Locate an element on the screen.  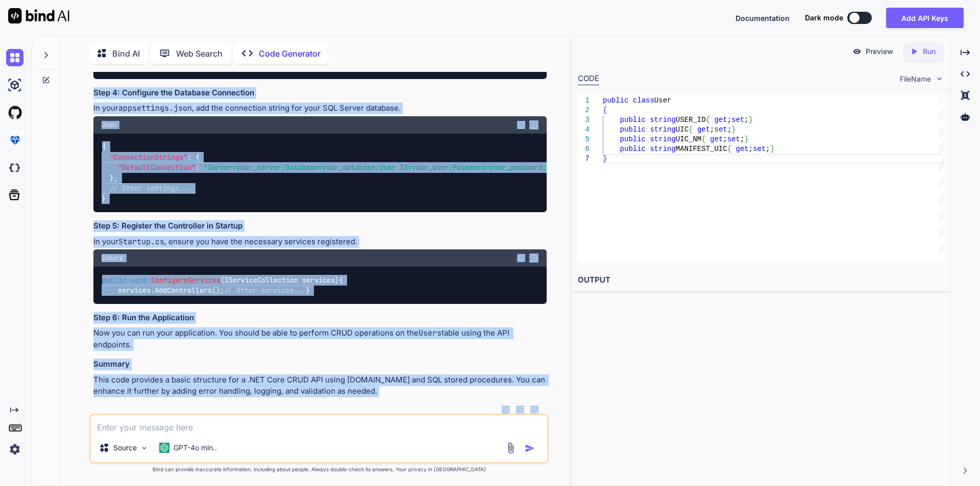
code: appsettings.json is located at coordinates (155, 108).